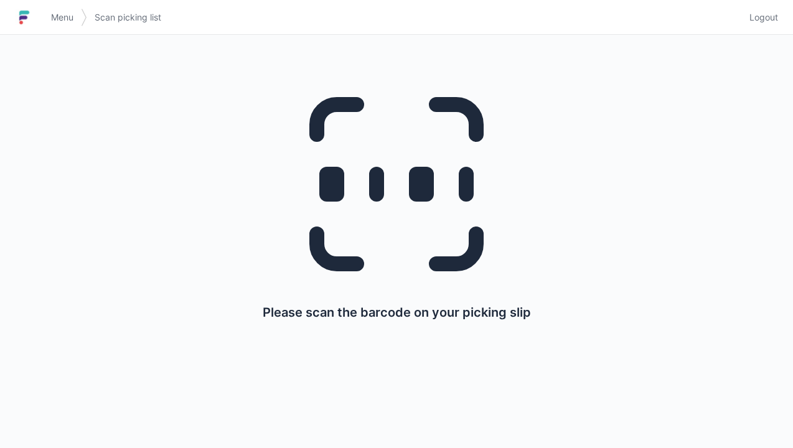  What do you see at coordinates (62, 17) in the screenshot?
I see `a: Menu` at bounding box center [62, 17].